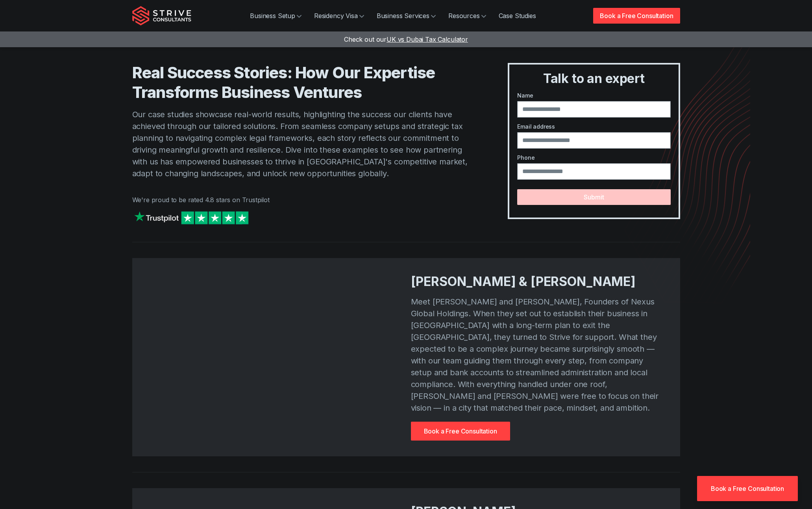  Describe the element at coordinates (406, 16) in the screenshot. I see `a: Business Services` at that location.